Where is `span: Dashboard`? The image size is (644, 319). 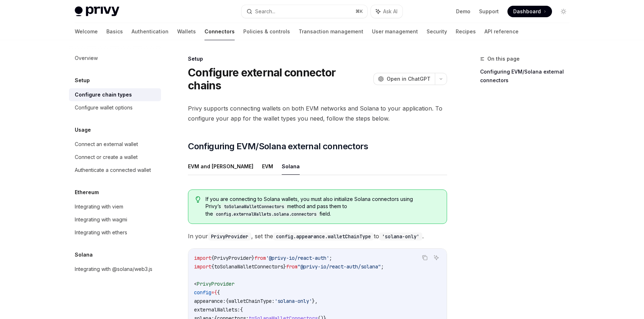 span: Dashboard is located at coordinates (527, 12).